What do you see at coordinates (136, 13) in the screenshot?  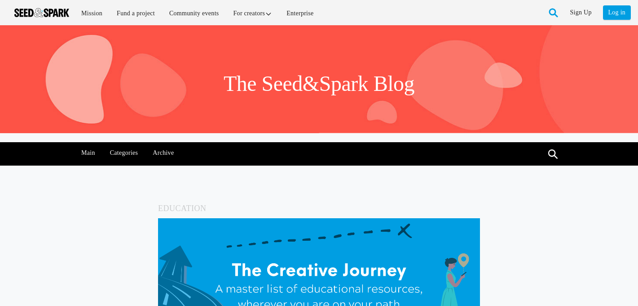 I see `a: Fund a project` at bounding box center [136, 13].